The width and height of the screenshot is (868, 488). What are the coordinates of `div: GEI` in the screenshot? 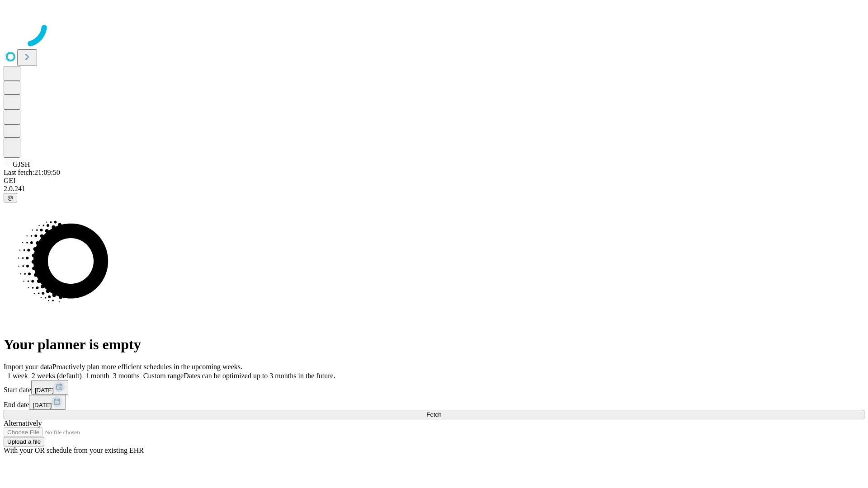 It's located at (434, 180).